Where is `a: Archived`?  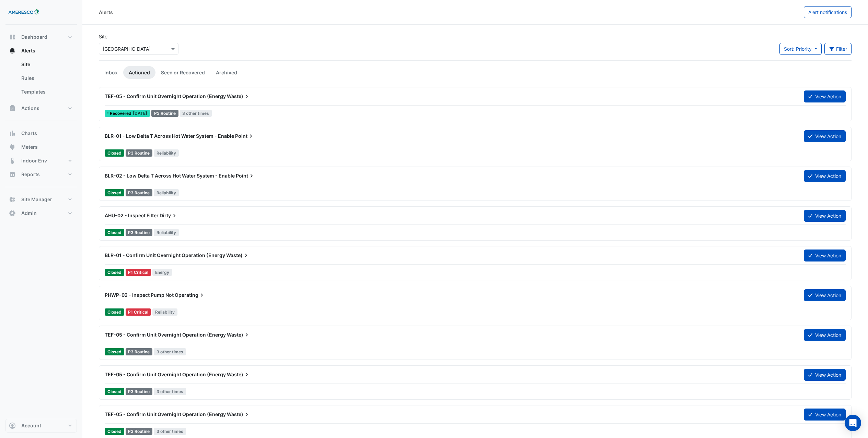
a: Archived is located at coordinates (226, 72).